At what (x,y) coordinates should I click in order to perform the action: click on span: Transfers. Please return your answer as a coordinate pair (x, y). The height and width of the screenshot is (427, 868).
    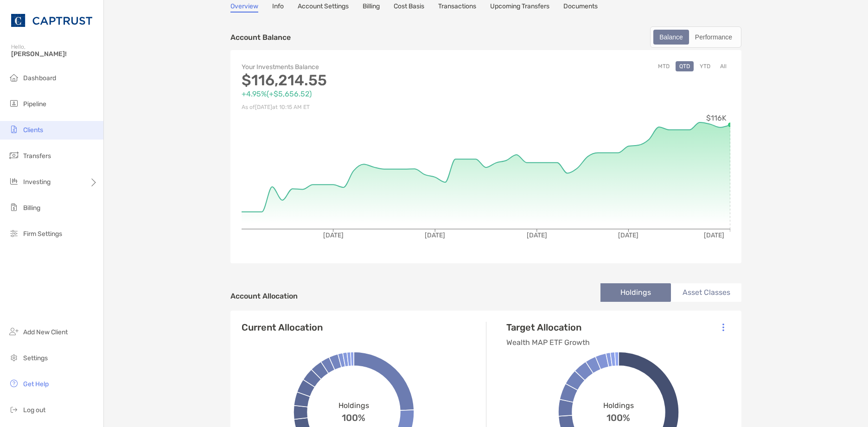
    Looking at the image, I should click on (37, 156).